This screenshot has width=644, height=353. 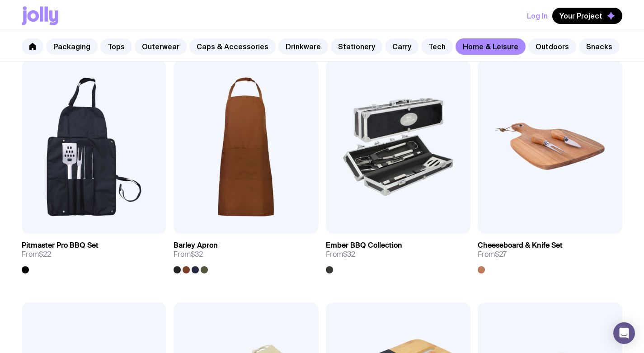 What do you see at coordinates (538, 16) in the screenshot?
I see `button: Log In` at bounding box center [538, 16].